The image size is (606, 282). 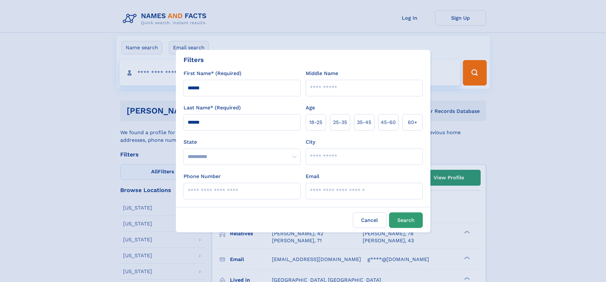 I want to click on span: 60+, so click(x=412, y=122).